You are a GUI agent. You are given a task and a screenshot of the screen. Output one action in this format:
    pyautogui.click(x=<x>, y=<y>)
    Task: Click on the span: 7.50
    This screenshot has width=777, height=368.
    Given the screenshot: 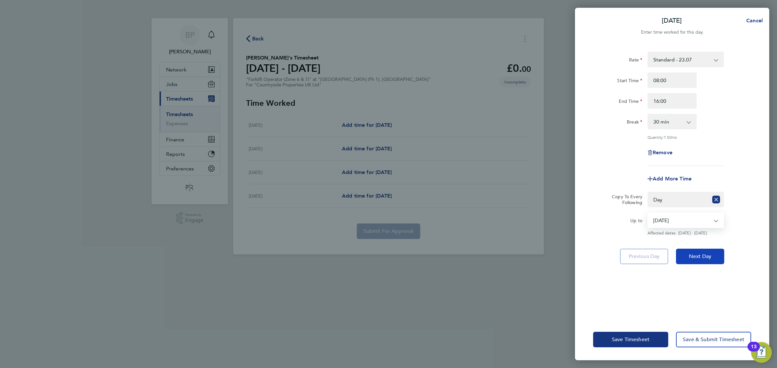 What is the action you would take?
    pyautogui.click(x=667, y=137)
    